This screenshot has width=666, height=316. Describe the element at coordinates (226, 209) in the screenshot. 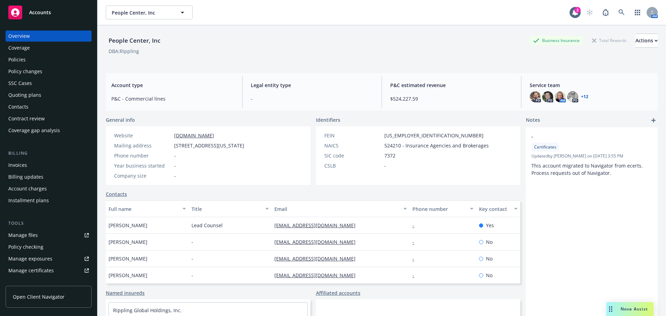

I see `div: Title` at that location.